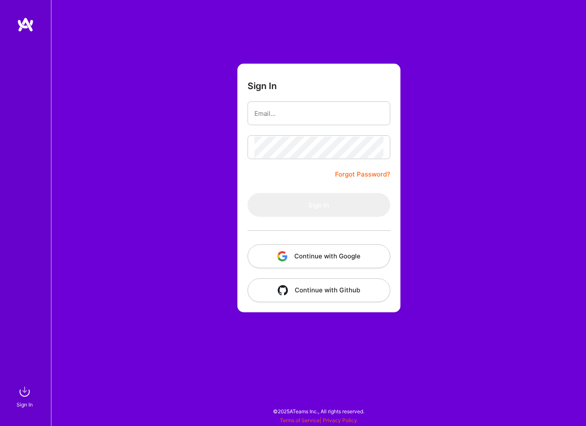  I want to click on div: Sign In, so click(25, 404).